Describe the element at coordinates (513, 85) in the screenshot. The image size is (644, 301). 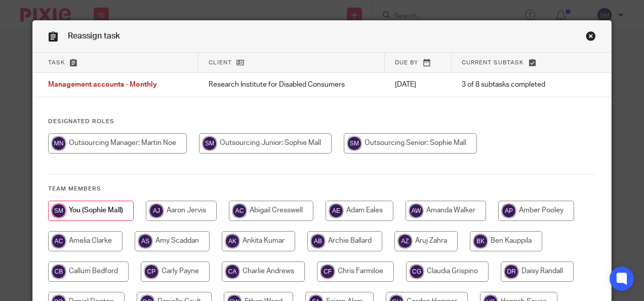
I see `td: 3 of 8 subtasks completed` at that location.